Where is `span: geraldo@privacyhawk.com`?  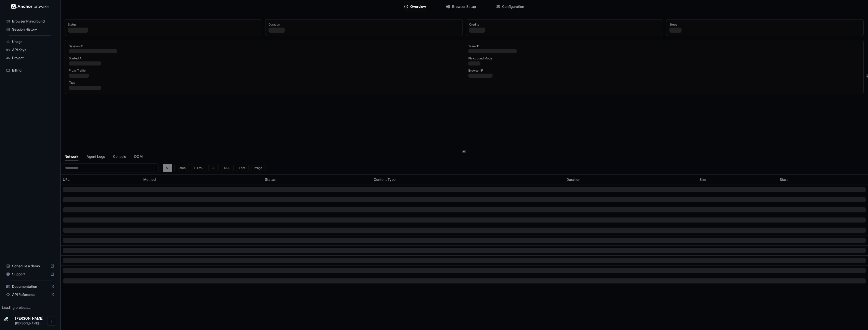
span: geraldo@privacyhawk.com is located at coordinates (28, 323).